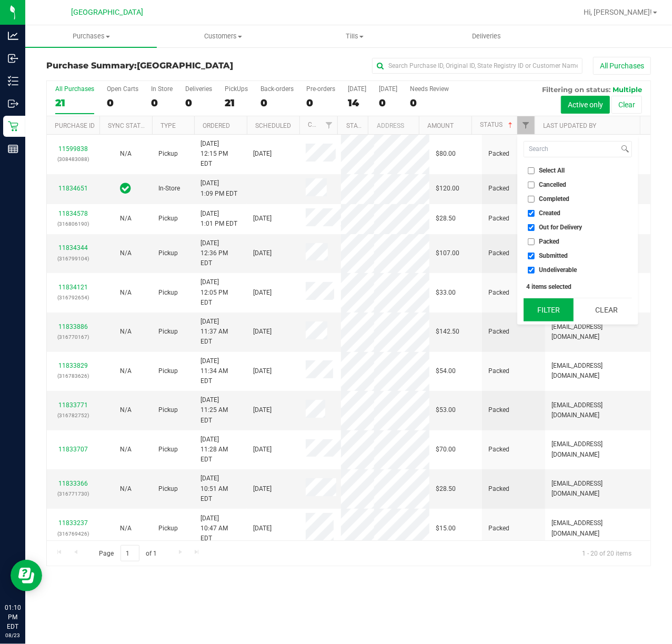 The height and width of the screenshot is (644, 672). I want to click on p: (316769426), so click(74, 533).